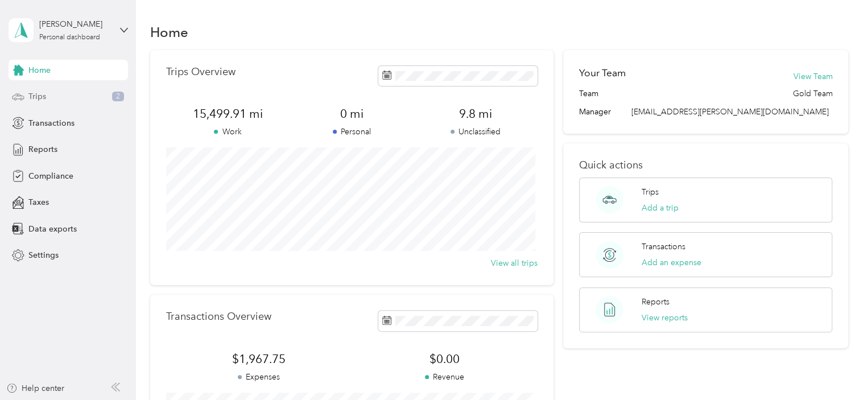 The image size is (868, 400). Describe the element at coordinates (39, 202) in the screenshot. I see `span: Taxes` at that location.